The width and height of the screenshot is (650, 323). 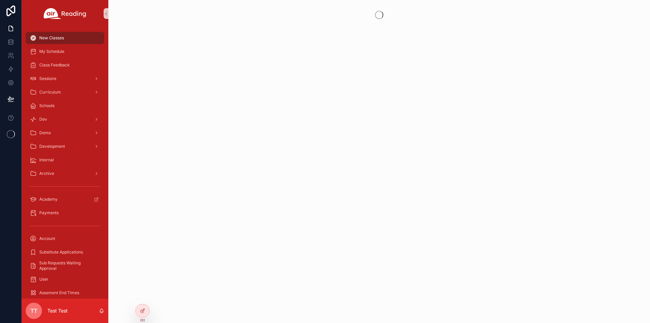 What do you see at coordinates (65, 79) in the screenshot?
I see `a: Sessions` at bounding box center [65, 79].